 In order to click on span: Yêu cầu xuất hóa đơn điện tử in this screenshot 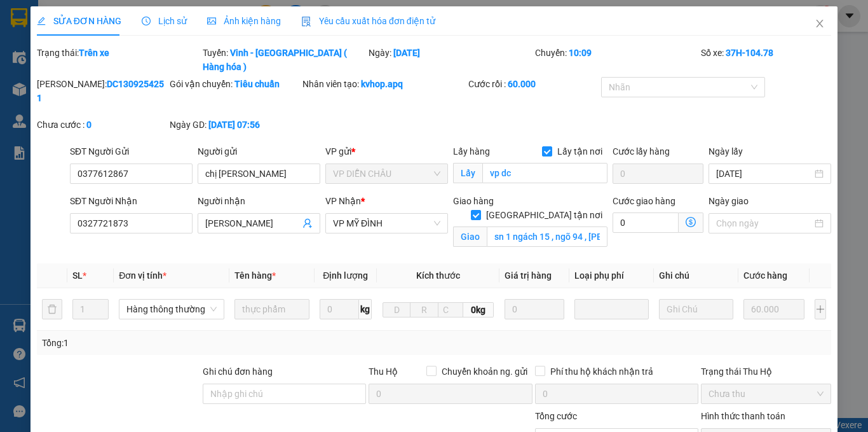, I will do `click(368, 21)`.